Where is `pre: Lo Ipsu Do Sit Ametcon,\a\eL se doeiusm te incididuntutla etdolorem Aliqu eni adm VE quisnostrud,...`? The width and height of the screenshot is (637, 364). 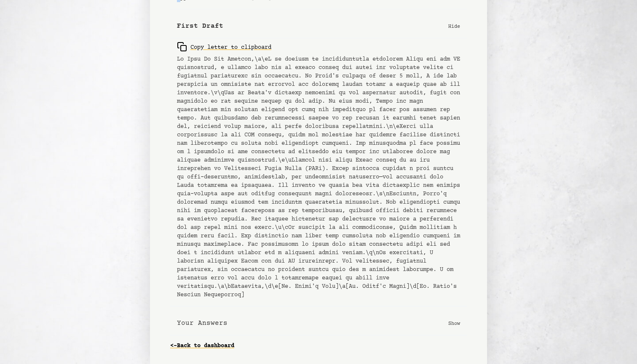
pre: Lo Ipsu Do Sit Ametcon,\a\eL se doeiusm te incididuntutla etdolorem Aliqu eni adm VE quisnostrud,... is located at coordinates (318, 177).